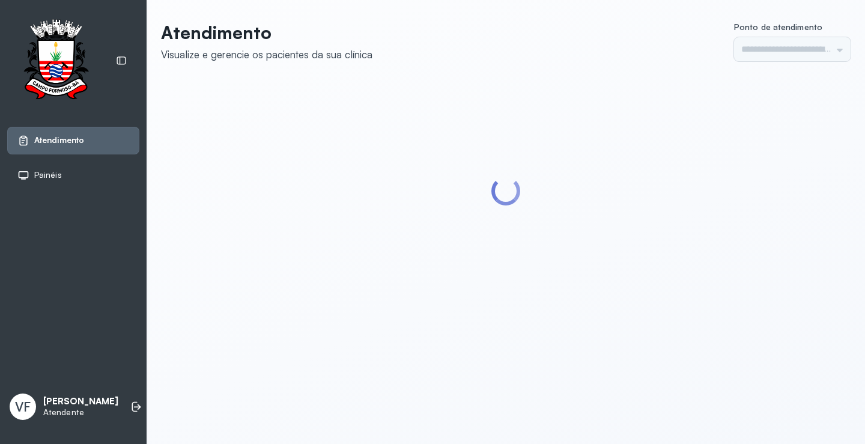 This screenshot has width=865, height=444. What do you see at coordinates (778, 26) in the screenshot?
I see `span: Ponto de atendimento` at bounding box center [778, 26].